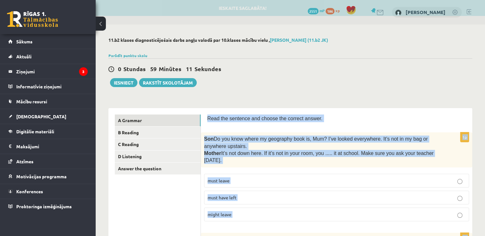  I want to click on a: Parādīt punktu skalu, so click(128, 56).